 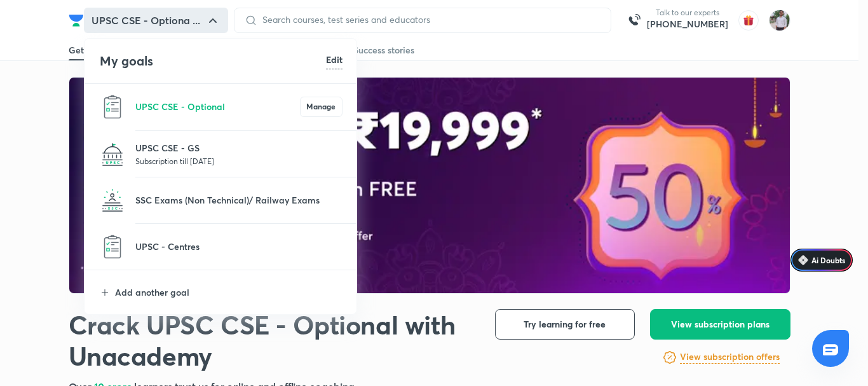 What do you see at coordinates (335, 59) in the screenshot?
I see `h6: Edit` at bounding box center [335, 59].